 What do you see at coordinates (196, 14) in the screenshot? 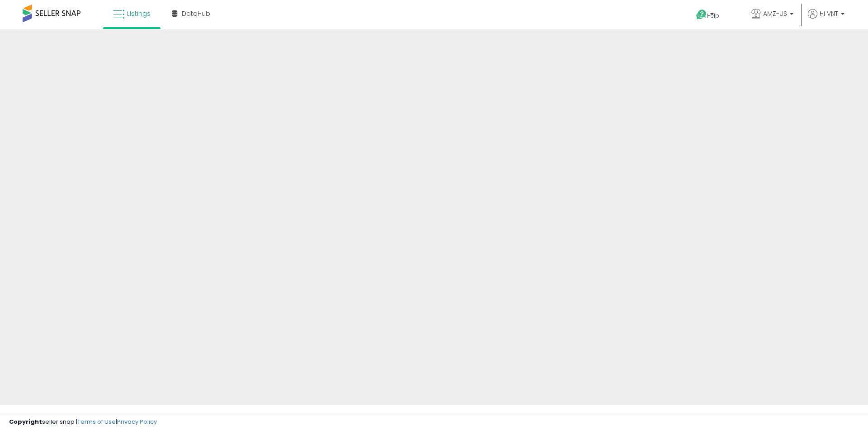
I see `span: DataHub` at bounding box center [196, 14].